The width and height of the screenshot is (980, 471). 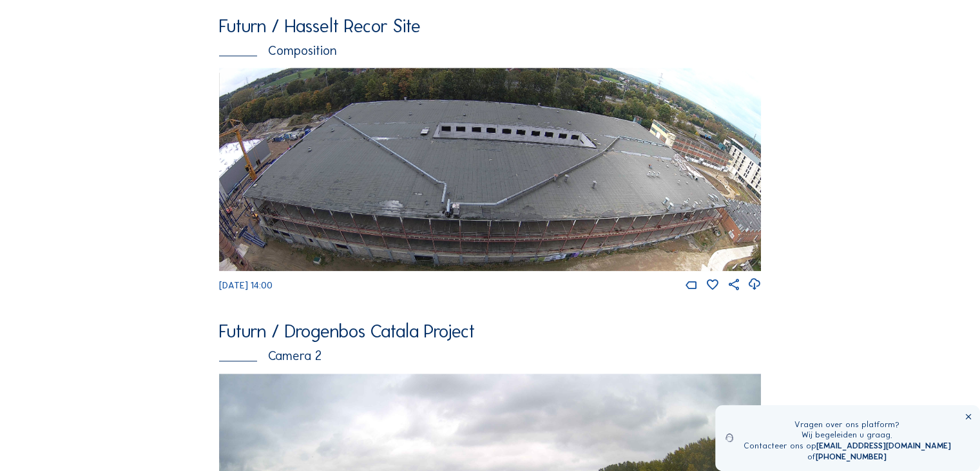 I want to click on div: Composition, so click(x=490, y=51).